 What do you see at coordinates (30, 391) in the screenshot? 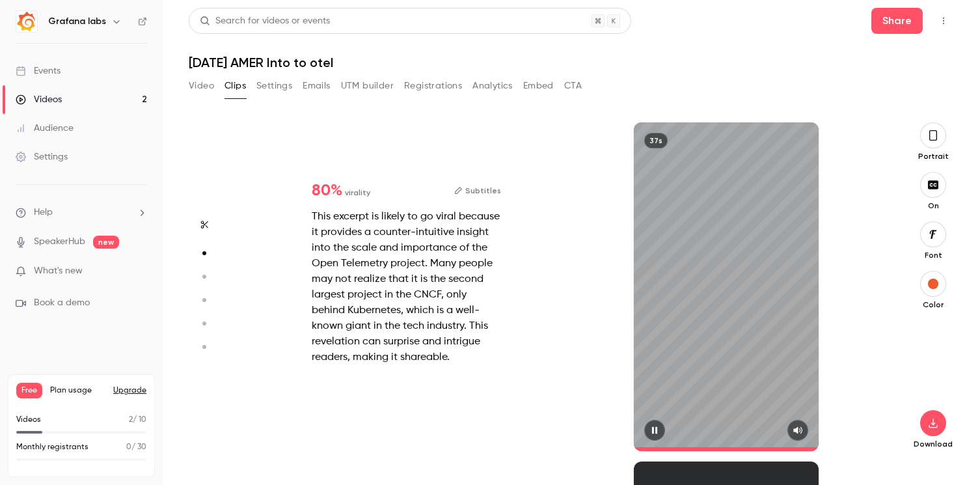
I see `span: Free` at bounding box center [30, 391].